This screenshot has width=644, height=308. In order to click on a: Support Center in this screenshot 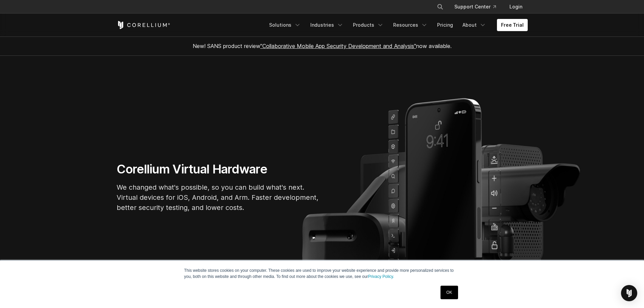, I will do `click(475, 7)`.